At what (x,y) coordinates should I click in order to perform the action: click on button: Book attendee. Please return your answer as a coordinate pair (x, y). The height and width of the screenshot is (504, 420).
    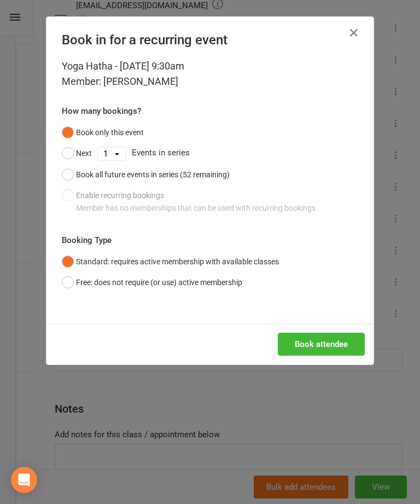
    Looking at the image, I should click on (321, 344).